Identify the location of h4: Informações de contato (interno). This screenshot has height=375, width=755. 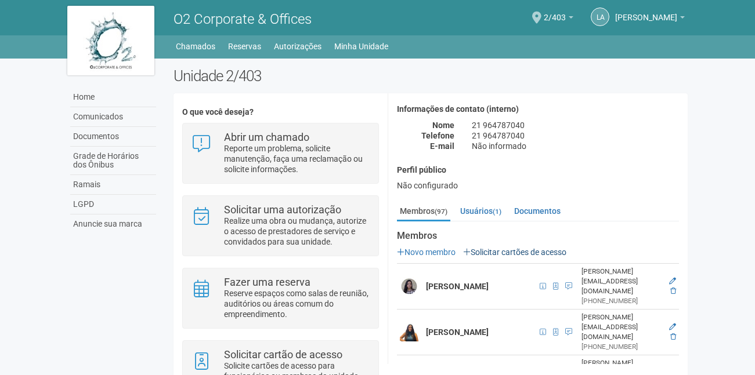
(538, 109).